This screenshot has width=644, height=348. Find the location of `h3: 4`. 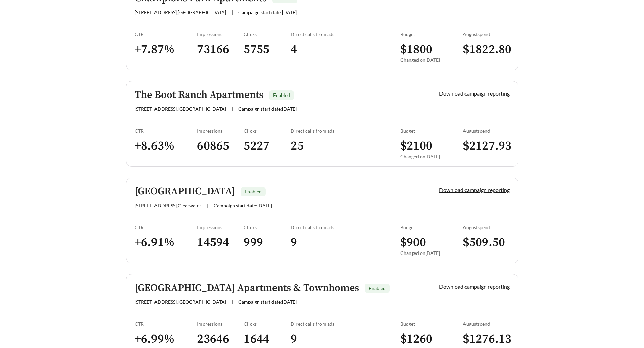

h3: 4 is located at coordinates (330, 49).